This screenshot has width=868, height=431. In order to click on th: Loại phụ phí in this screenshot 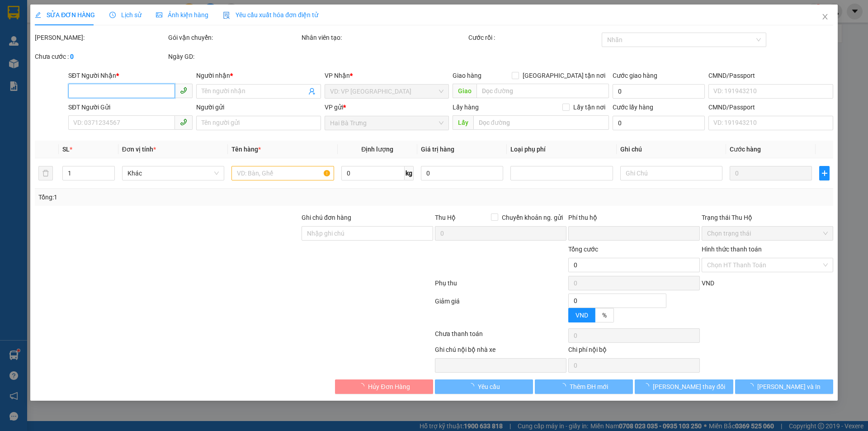, I will do `click(562, 150)`.